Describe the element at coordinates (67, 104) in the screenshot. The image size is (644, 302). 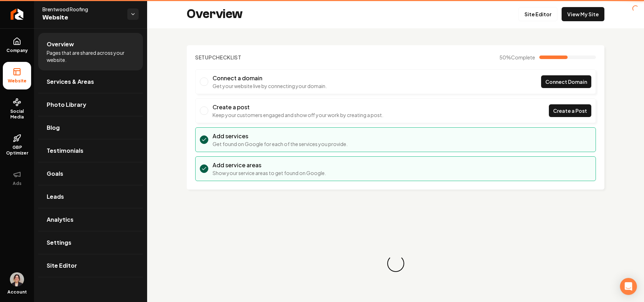
I see `span: Photo Library` at that location.